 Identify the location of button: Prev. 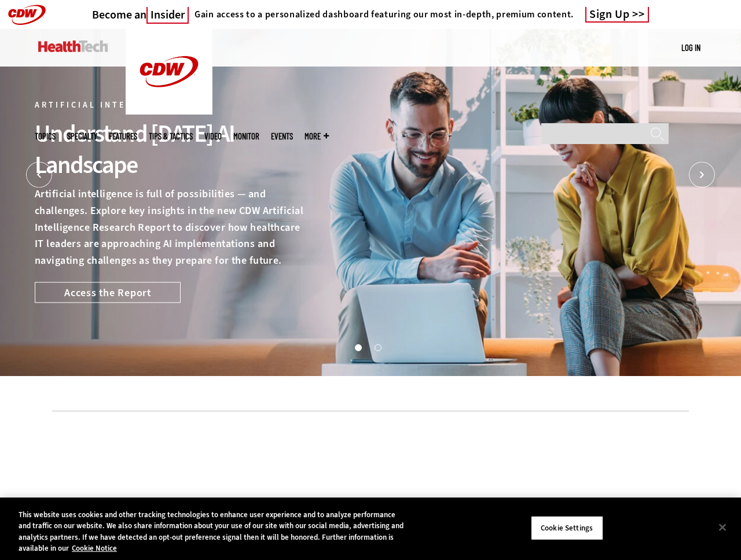
(39, 175).